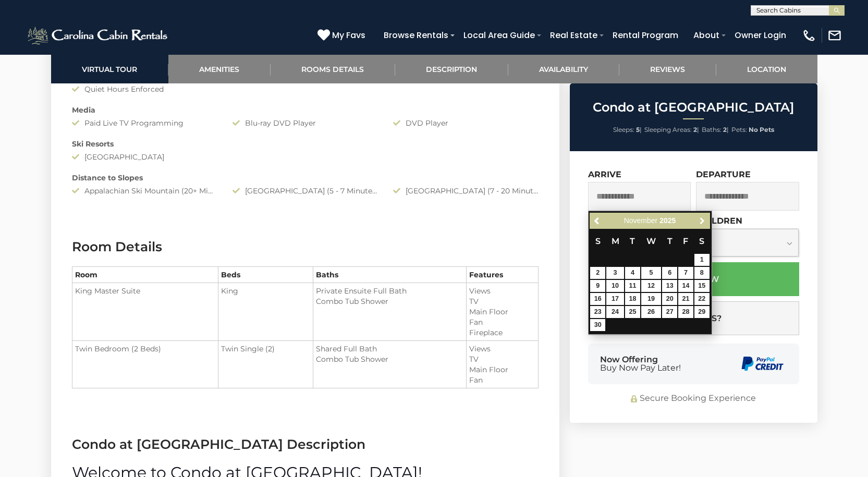 The width and height of the screenshot is (868, 477). Describe the element at coordinates (711, 129) in the screenshot. I see `span: Baths:` at that location.